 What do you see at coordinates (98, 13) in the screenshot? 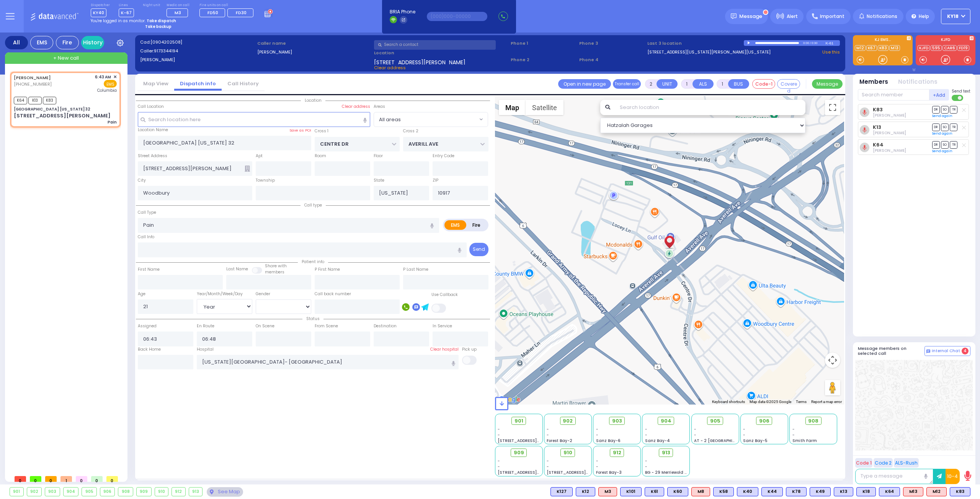
I see `span: KY40` at bounding box center [98, 13].